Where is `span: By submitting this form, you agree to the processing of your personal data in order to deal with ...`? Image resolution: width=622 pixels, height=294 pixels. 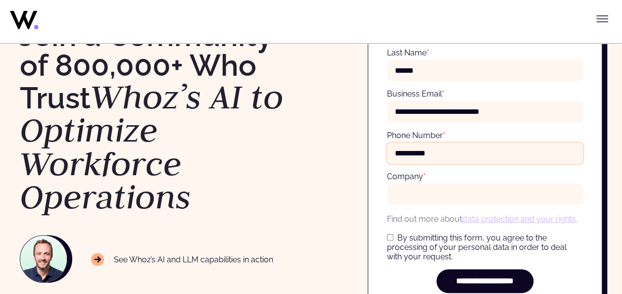 span: By submitting this form, you agree to the processing of your personal data in order to deal with ... is located at coordinates (477, 247).